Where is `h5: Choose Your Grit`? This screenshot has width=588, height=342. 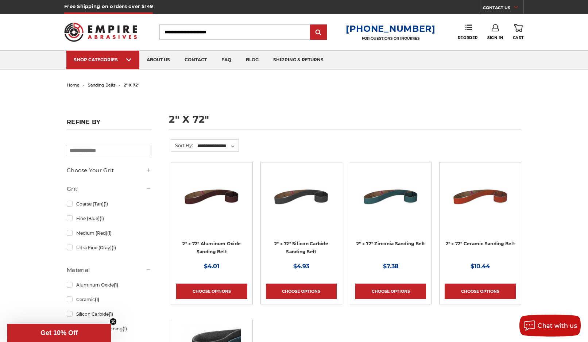
h5: Choose Your Grit is located at coordinates (109, 170).